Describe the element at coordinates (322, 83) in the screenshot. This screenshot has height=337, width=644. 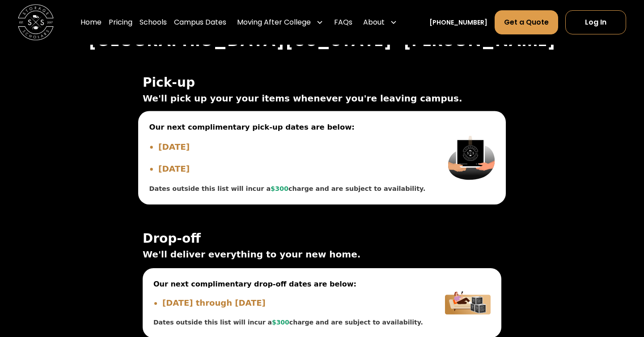
I see `span: Pick-up` at that location.